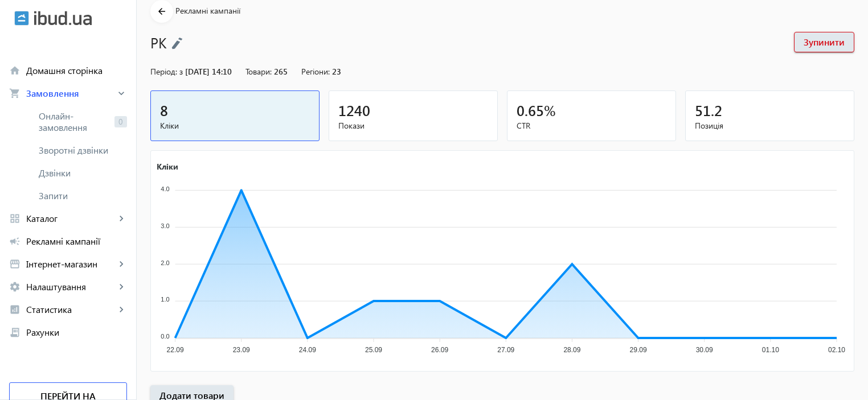  I want to click on span: Зупинити, so click(824, 42).